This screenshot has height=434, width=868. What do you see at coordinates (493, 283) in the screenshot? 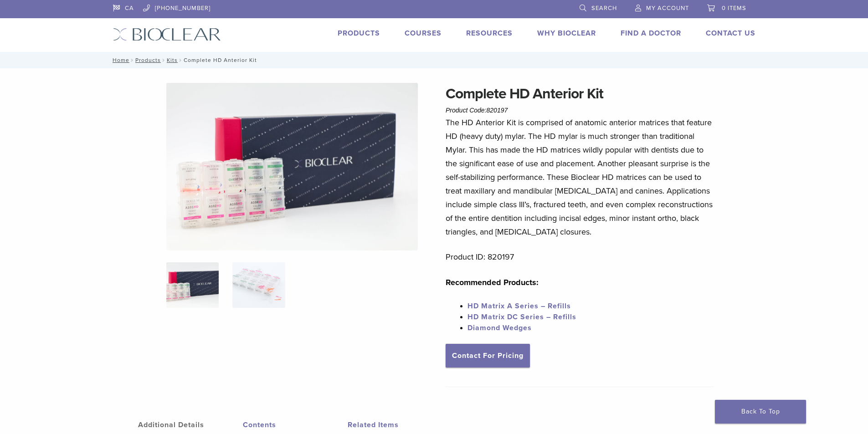
I see `strong: Recommended Products:` at bounding box center [493, 283].